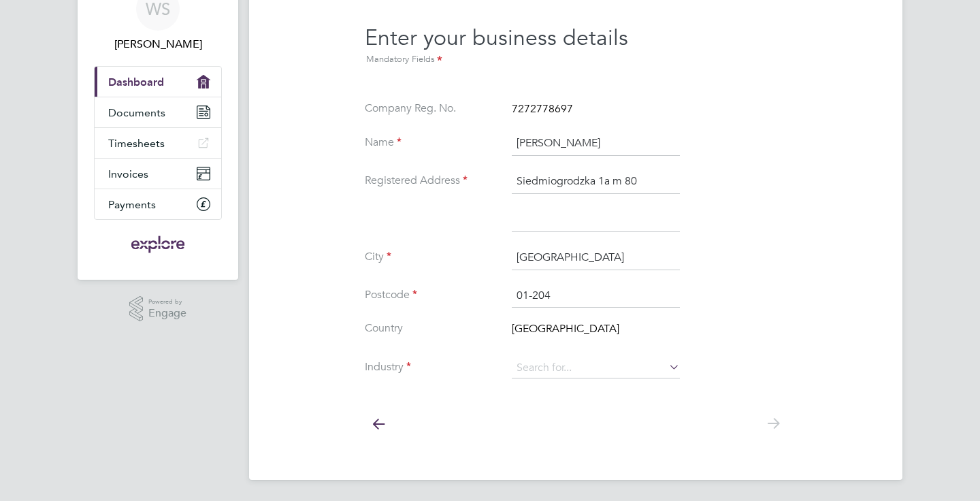 The height and width of the screenshot is (501, 980). What do you see at coordinates (596, 368) in the screenshot?
I see `input: Search for...` at bounding box center [596, 368].